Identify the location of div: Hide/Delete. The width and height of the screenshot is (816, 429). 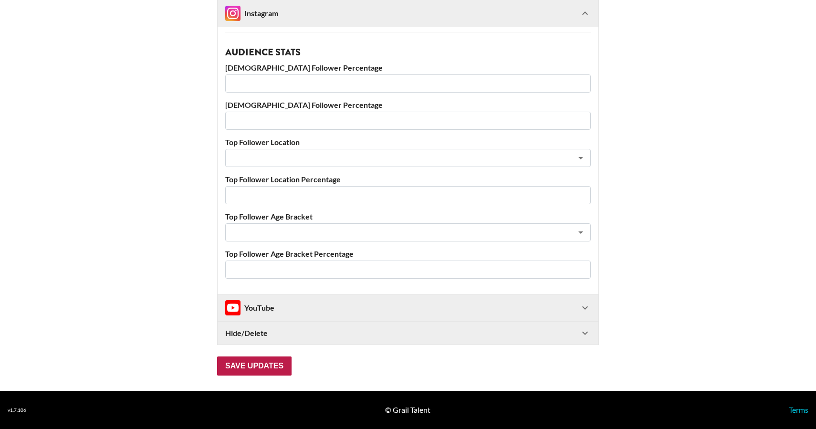
(408, 333).